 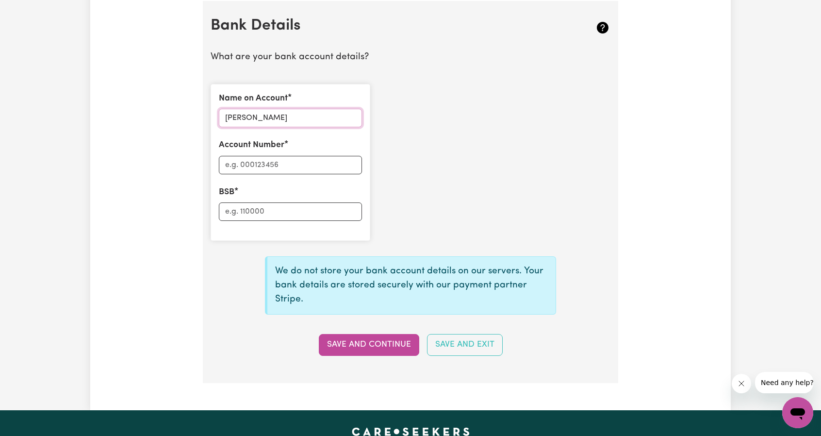 I want to click on label: Name on Account, so click(x=253, y=98).